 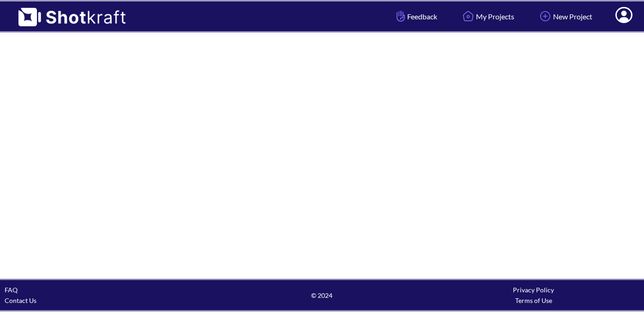 What do you see at coordinates (545, 16) in the screenshot?
I see `img: Add Icon` at bounding box center [545, 16].